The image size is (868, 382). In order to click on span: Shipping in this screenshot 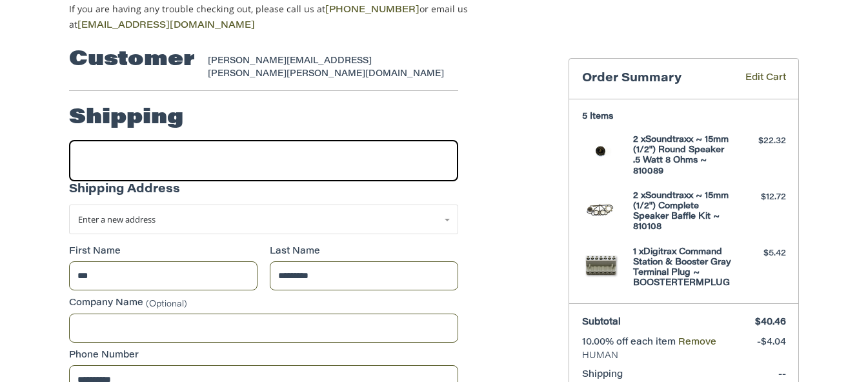, I will do `click(602, 375)`.